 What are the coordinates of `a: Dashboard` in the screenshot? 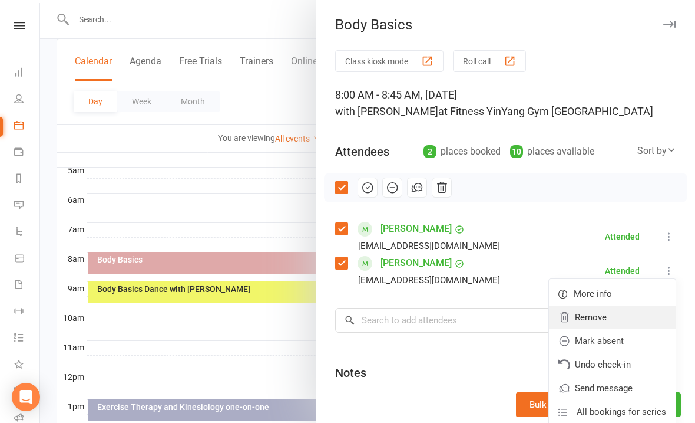 It's located at (27, 73).